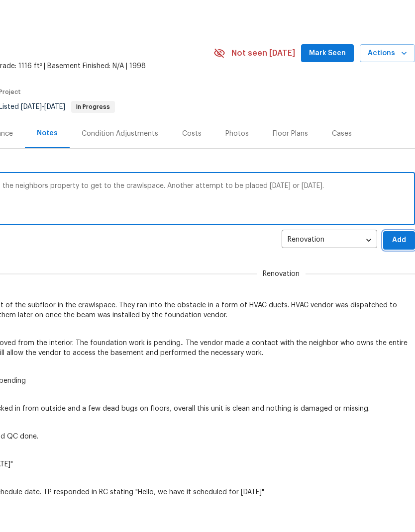 This screenshot has height=532, width=415. What do you see at coordinates (327, 54) in the screenshot?
I see `span: Mark Seen` at bounding box center [327, 54].